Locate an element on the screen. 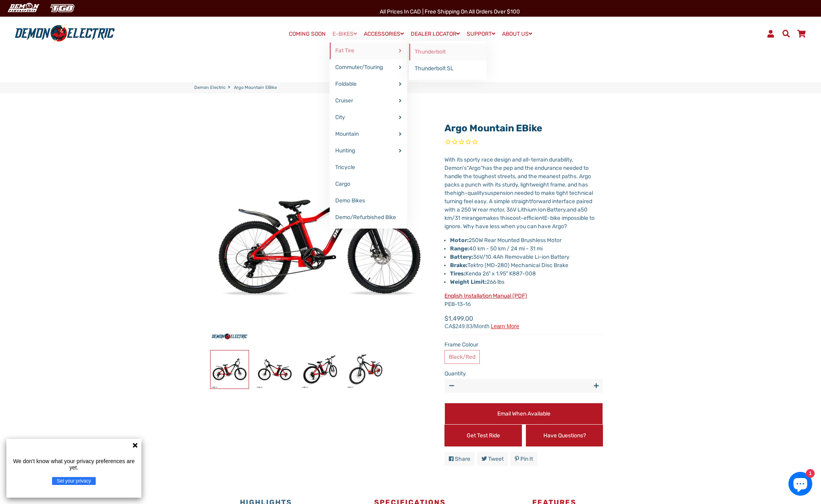  span: r is located at coordinates (469, 218).